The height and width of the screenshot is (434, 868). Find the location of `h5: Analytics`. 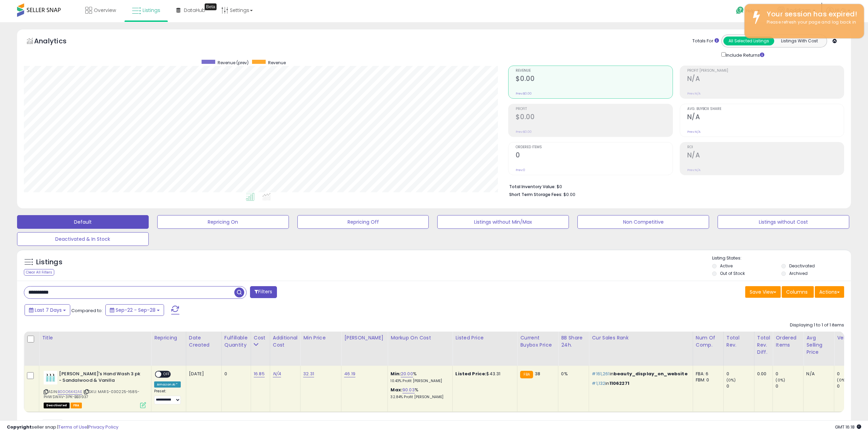

h5: Analytics is located at coordinates (57, 42).